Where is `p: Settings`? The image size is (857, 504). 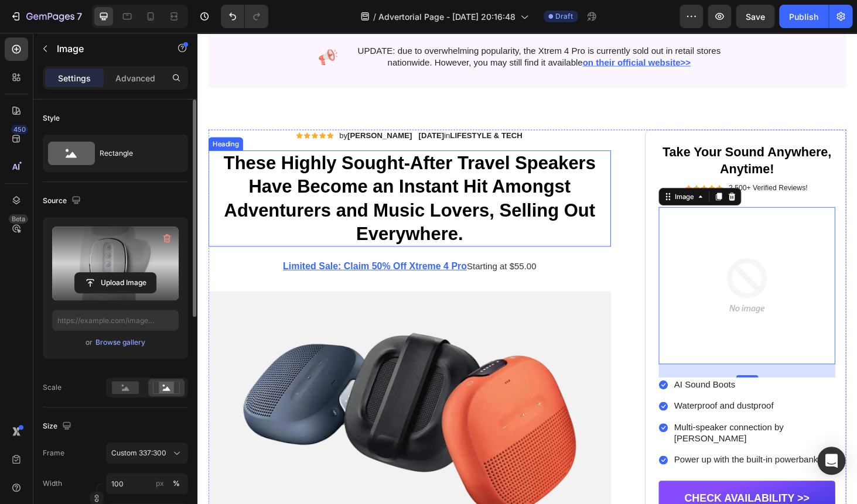
p: Settings is located at coordinates (74, 78).